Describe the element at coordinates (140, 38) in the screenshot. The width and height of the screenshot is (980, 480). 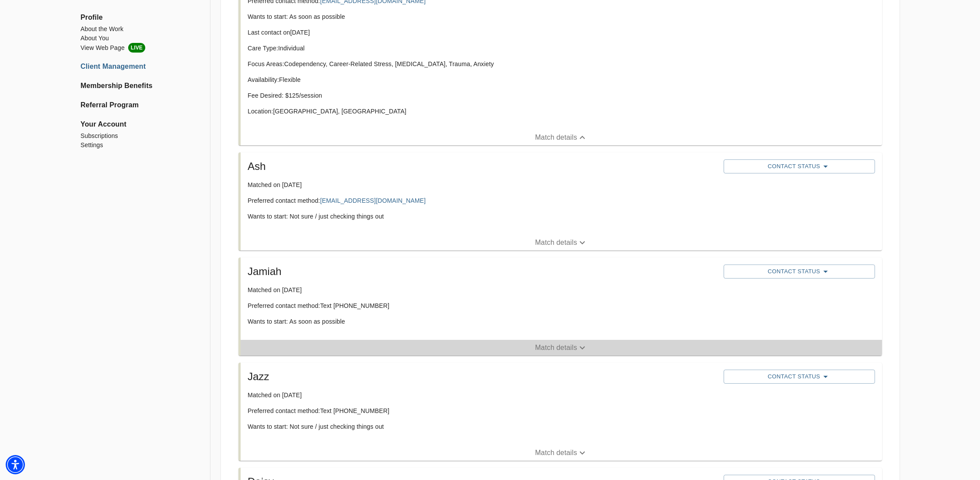
I see `li: About You` at that location.